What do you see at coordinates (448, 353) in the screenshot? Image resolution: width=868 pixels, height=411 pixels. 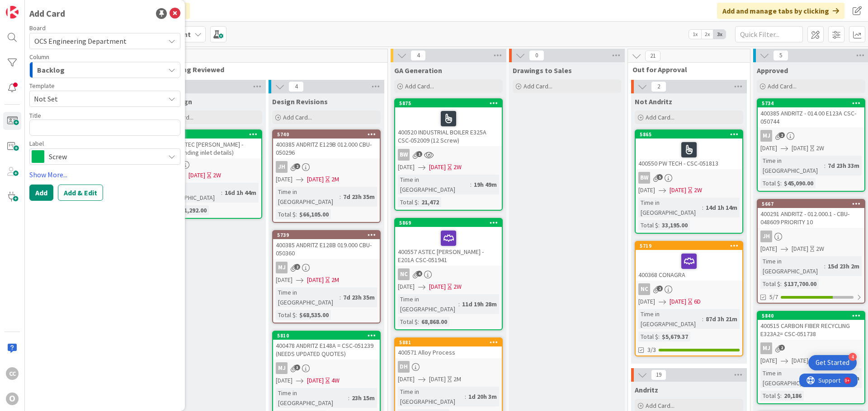 I see `div: 400571 Alloy Process` at bounding box center [448, 353].